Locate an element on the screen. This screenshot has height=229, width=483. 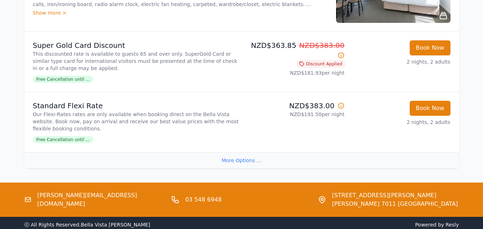
p: NZD$181.93 per night is located at coordinates (295, 73).